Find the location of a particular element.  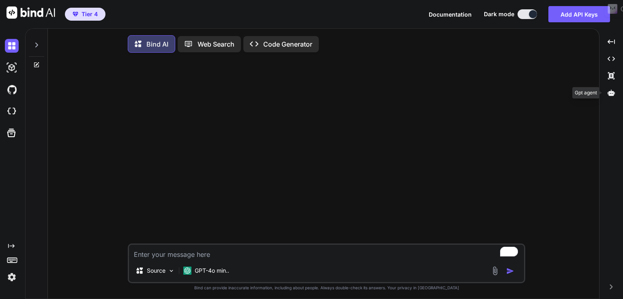

p: Bind can provide inaccurate information, including about people. Always double-check its answers.... is located at coordinates (327, 288).